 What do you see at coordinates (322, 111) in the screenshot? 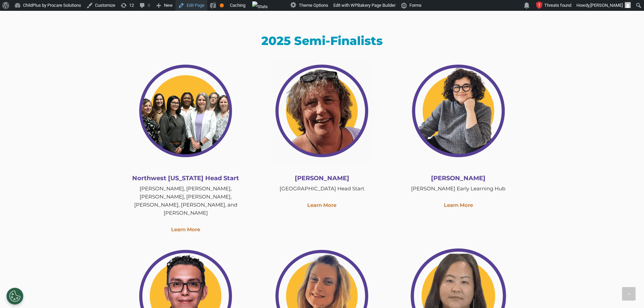
I see `img: CM_ChildPlus_BrightSpots_Jul25_winner_feature` at bounding box center [322, 111].